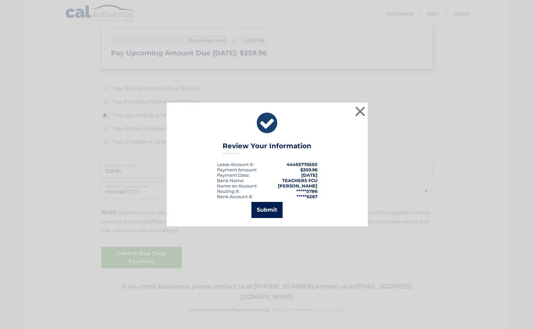 This screenshot has width=534, height=329. I want to click on div: Name on Account:, so click(237, 186).